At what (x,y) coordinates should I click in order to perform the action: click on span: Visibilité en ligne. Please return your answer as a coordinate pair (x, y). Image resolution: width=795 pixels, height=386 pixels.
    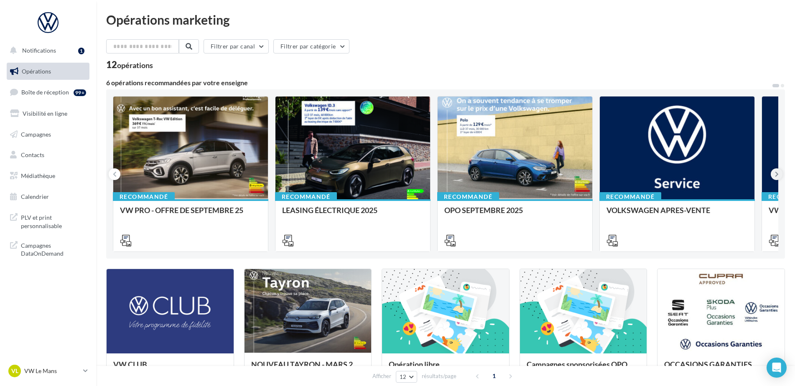
    Looking at the image, I should click on (45, 113).